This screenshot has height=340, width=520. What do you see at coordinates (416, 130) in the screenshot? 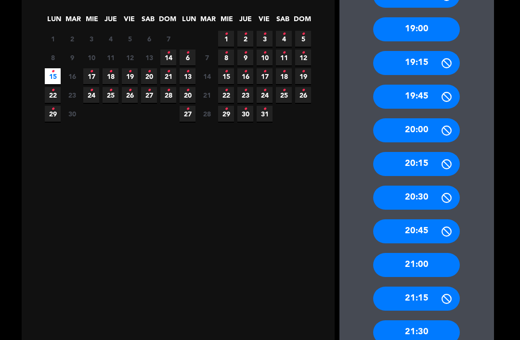
I see `div: 20:00` at bounding box center [416, 130].